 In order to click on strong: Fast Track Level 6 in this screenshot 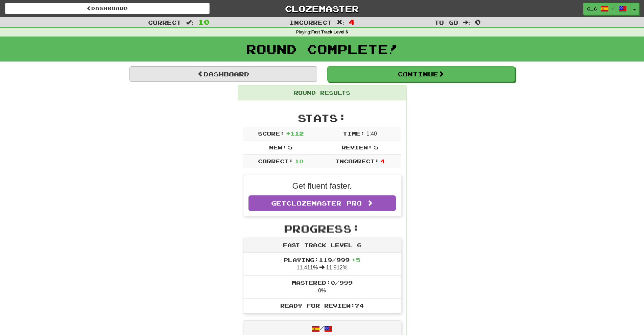, I will do `click(329, 32)`.